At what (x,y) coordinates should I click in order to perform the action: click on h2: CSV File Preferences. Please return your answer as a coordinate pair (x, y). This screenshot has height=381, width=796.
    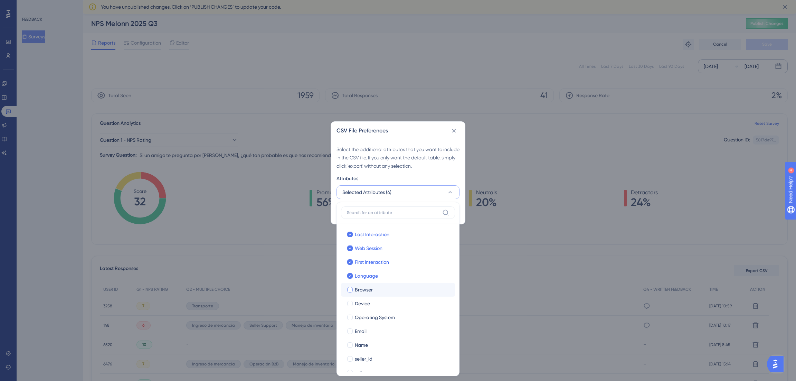
    Looking at the image, I should click on (362, 131).